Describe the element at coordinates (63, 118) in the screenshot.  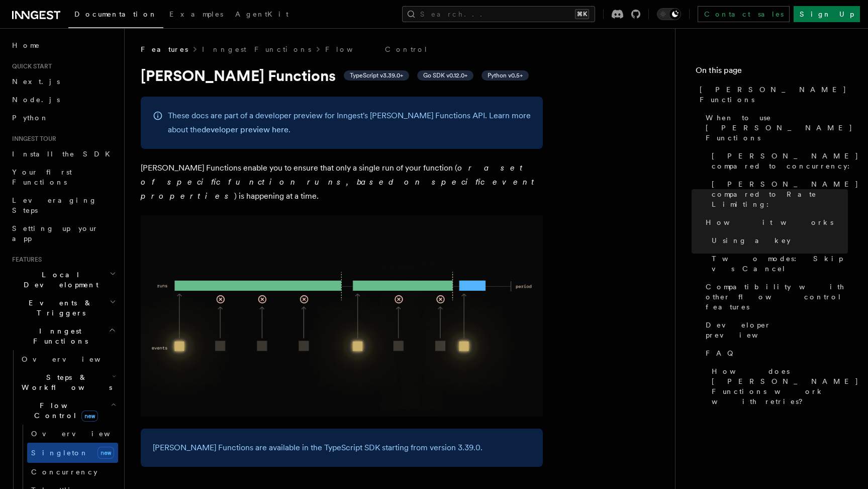
I see `a: Python` at that location.